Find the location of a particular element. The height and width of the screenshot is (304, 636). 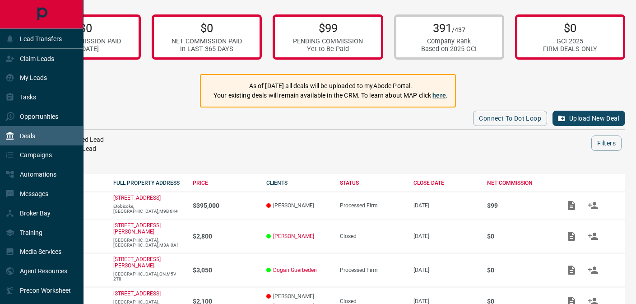

p: $3,050 is located at coordinates (225, 270).